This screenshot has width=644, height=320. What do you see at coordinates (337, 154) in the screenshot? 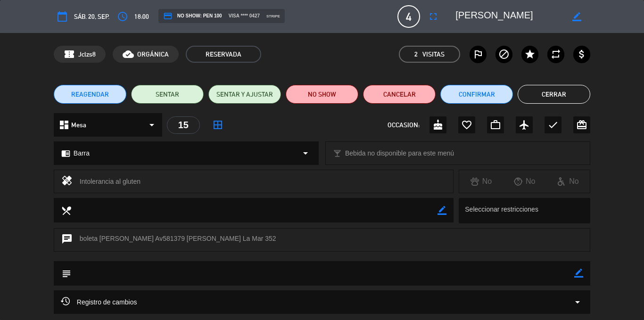
I see `i: local_bar` at bounding box center [337, 154].